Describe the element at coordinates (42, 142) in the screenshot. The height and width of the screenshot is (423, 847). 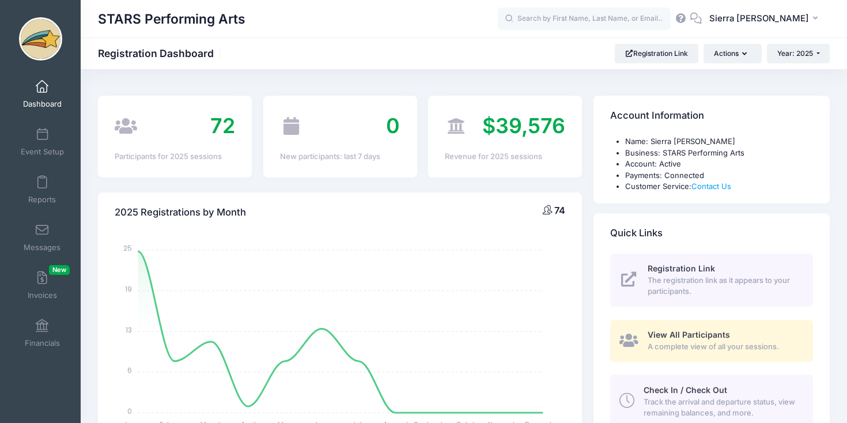
I see `a: Event Setup` at that location.